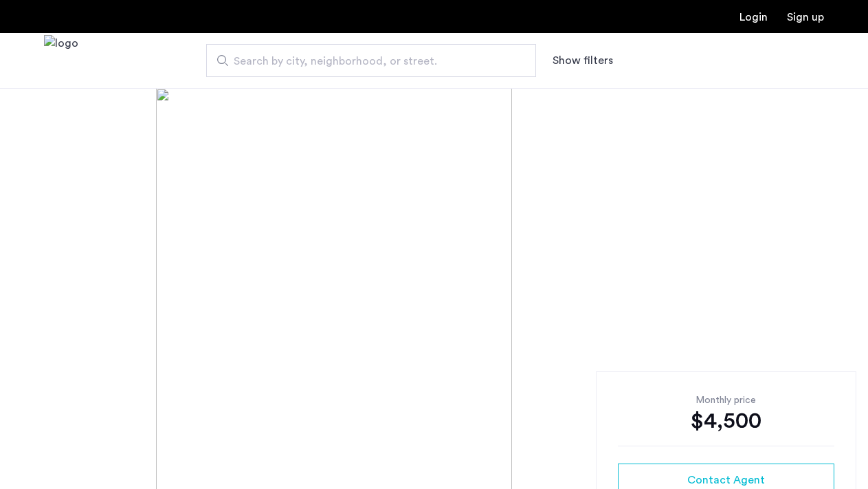 This screenshot has height=489, width=868. What do you see at coordinates (62, 61) in the screenshot?
I see `a: Cazamio Logo` at bounding box center [62, 61].